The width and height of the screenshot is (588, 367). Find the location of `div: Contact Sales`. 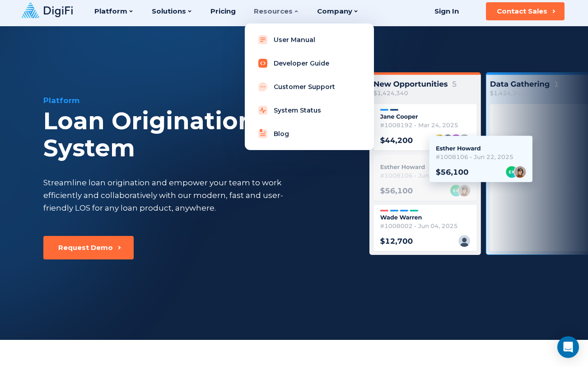

div: Contact Sales is located at coordinates (522, 11).